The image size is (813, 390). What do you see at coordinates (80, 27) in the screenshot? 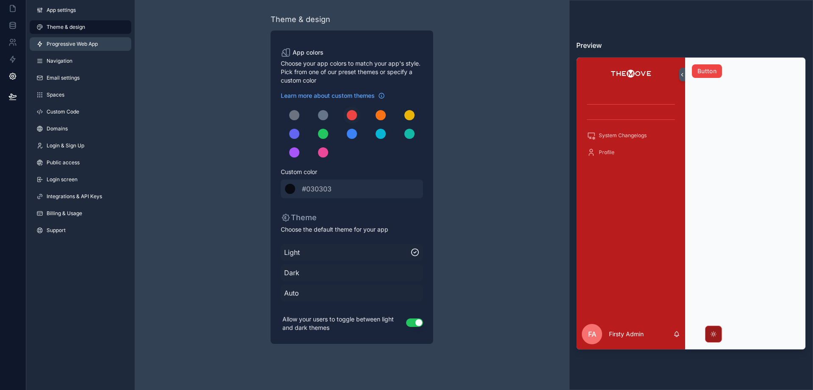
I see `a: Theme & design` at bounding box center [80, 27].